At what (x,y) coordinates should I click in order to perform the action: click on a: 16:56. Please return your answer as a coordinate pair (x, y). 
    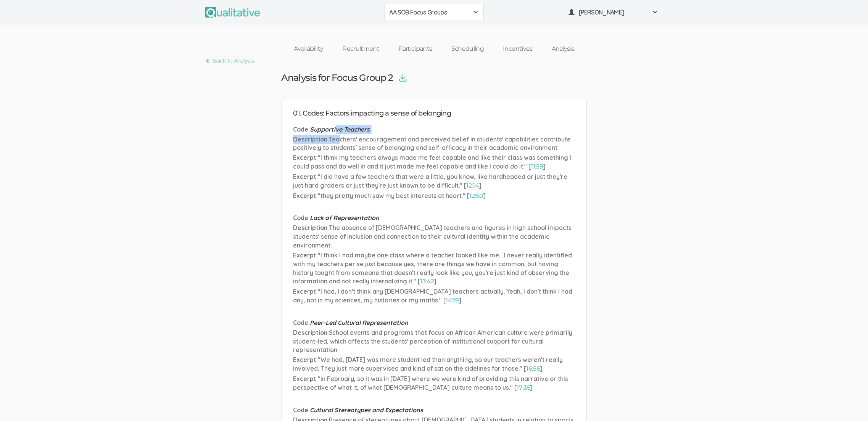
    Looking at the image, I should click on (533, 368).